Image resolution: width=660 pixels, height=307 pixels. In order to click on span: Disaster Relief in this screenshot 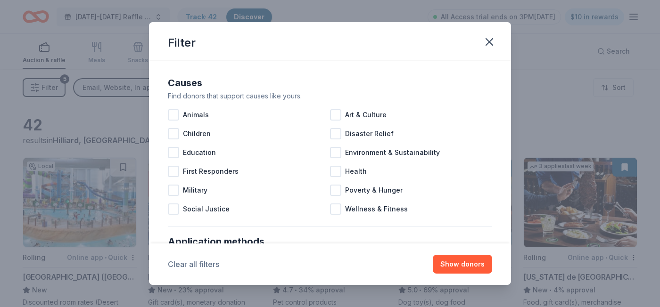, I will do `click(369, 134)`.